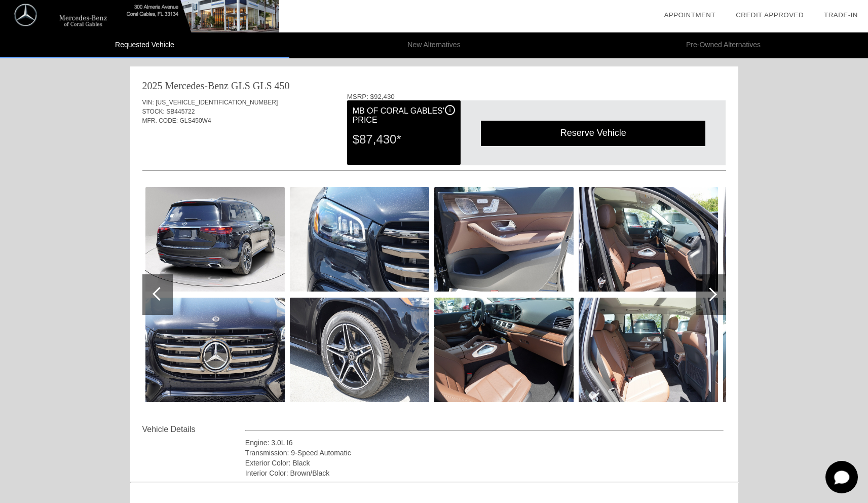  What do you see at coordinates (404, 115) in the screenshot?
I see `div: MB of Coral Gables' Price` at bounding box center [404, 115].